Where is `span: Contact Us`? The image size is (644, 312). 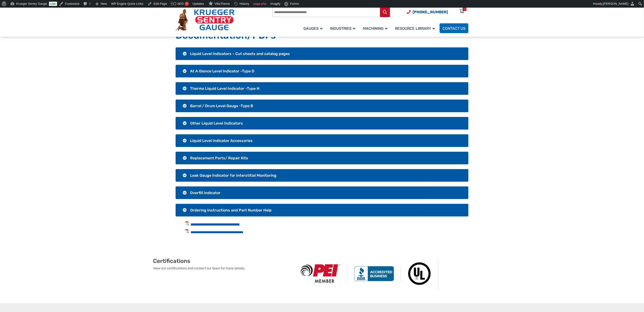
span: Contact Us is located at coordinates (454, 28).